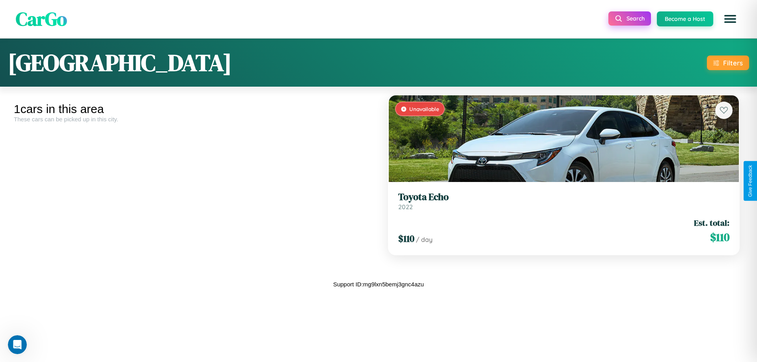  What do you see at coordinates (730, 19) in the screenshot?
I see `button: Open menu` at bounding box center [730, 19].